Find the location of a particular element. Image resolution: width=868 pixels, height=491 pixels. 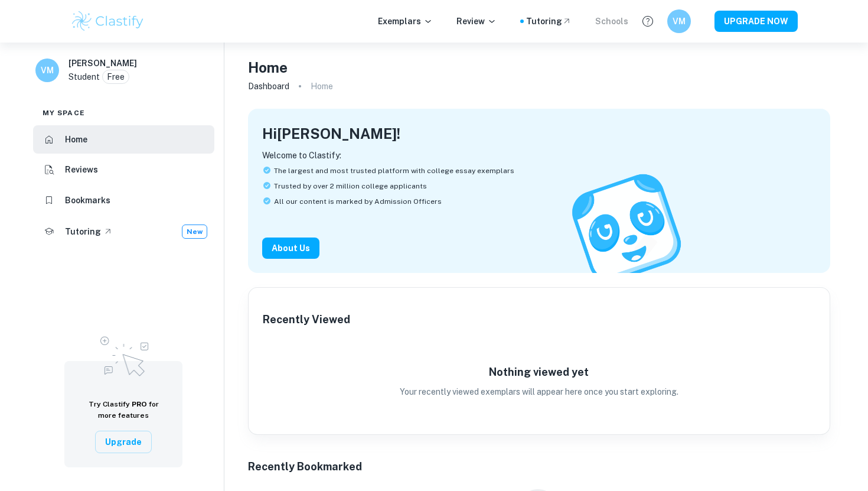

p: Welcome to Clastify: is located at coordinates (539, 155).